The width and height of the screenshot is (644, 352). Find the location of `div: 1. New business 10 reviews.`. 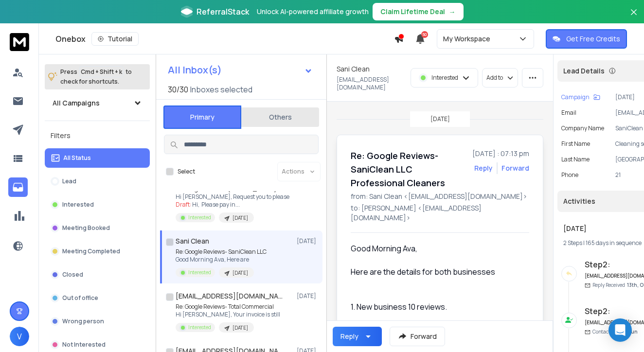

div: 1. New business 10 reviews. is located at coordinates (435, 307).